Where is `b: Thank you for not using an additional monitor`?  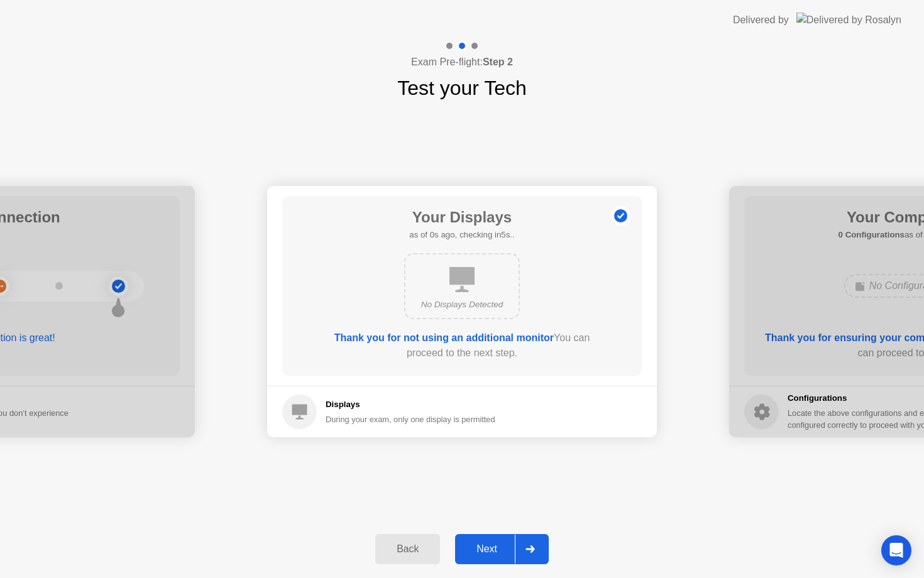
b: Thank you for not using an additional monitor is located at coordinates (444, 338).